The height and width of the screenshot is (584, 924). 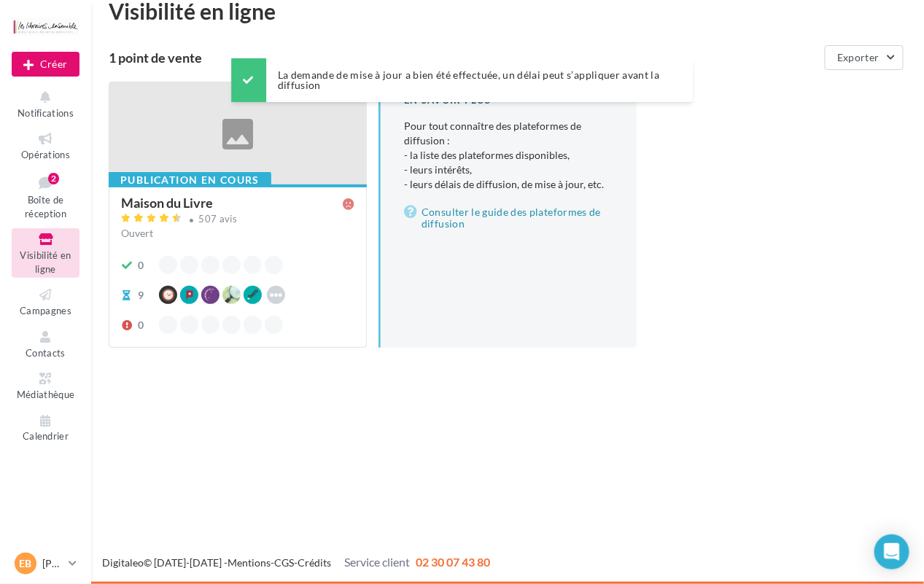 I want to click on div: 1 point de vente, so click(x=464, y=58).